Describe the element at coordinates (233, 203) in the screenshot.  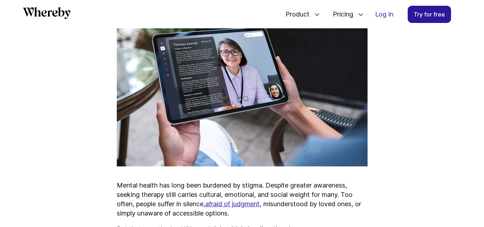
I see `a: afraid of judgment` at that location.